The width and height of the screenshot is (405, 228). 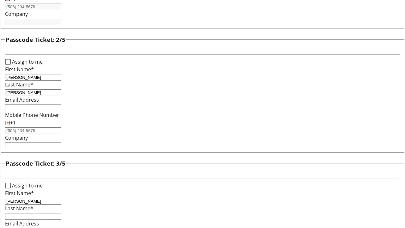 What do you see at coordinates (35, 40) in the screenshot?
I see `h3: Passcode Ticket: 2/5` at bounding box center [35, 40].